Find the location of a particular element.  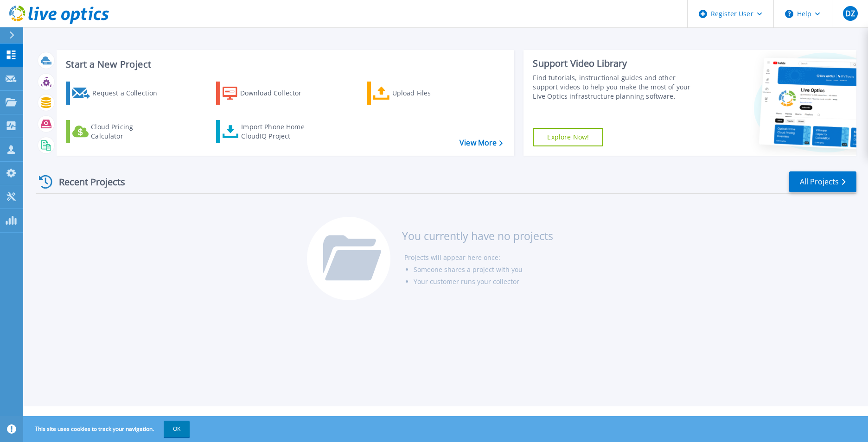

a: All Projects is located at coordinates (823, 182).